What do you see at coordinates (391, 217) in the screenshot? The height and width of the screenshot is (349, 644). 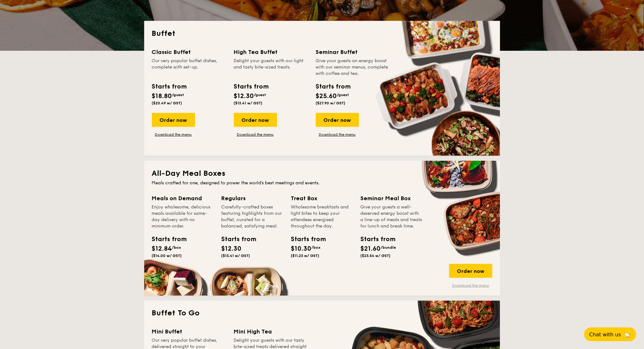 I see `div: Give your guests a well-deserved energy boost with a line-up of meals and treats for lunch and br...` at bounding box center [391, 217].